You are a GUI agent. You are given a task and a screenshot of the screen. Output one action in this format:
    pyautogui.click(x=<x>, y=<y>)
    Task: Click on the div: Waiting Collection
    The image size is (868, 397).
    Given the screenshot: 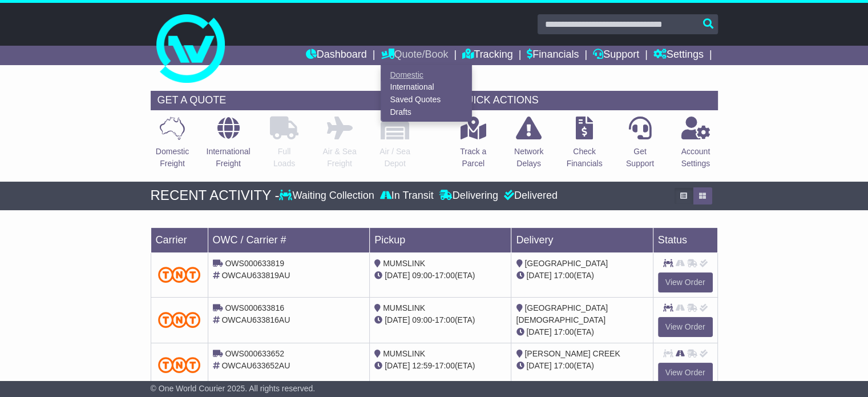 What is the action you would take?
    pyautogui.click(x=328, y=195)
    